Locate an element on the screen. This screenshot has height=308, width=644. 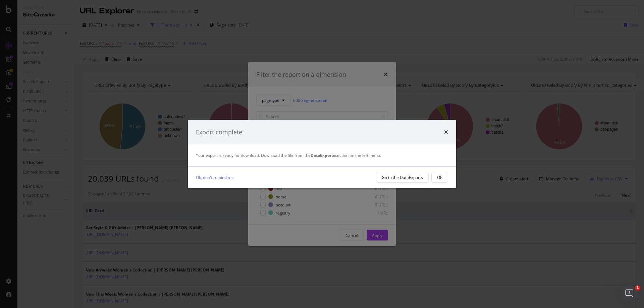
strong: DataExports is located at coordinates (323, 155).